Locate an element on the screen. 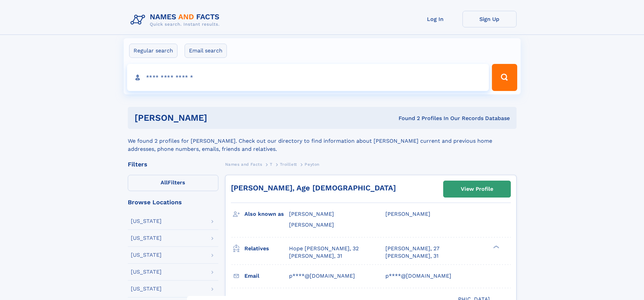  a: Troillett is located at coordinates (288, 164).